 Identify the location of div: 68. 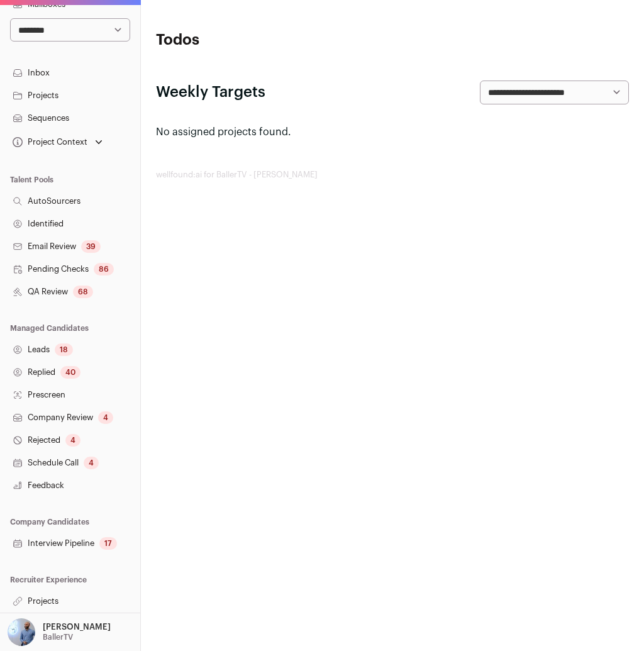
(83, 292).